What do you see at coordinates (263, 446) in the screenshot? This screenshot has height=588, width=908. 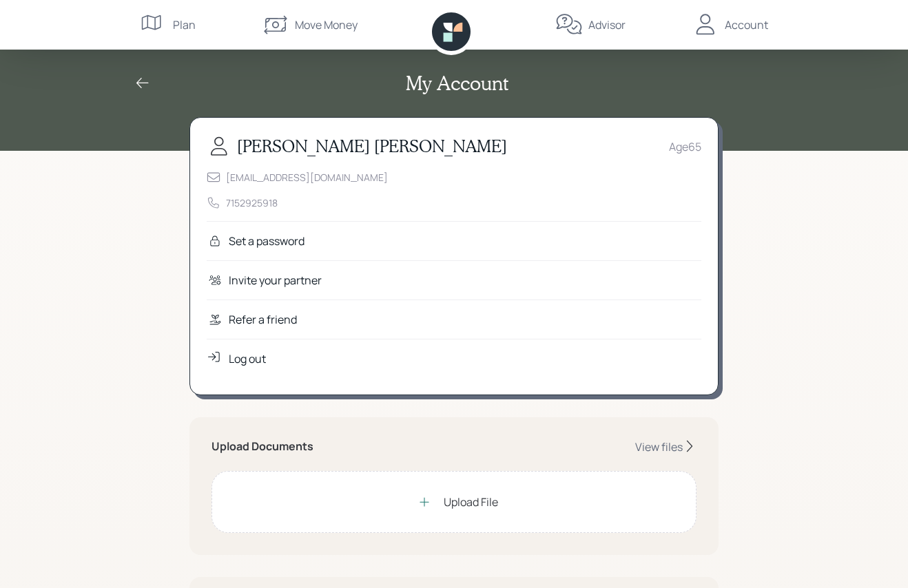 I see `h5: Upload Documents` at bounding box center [263, 446].